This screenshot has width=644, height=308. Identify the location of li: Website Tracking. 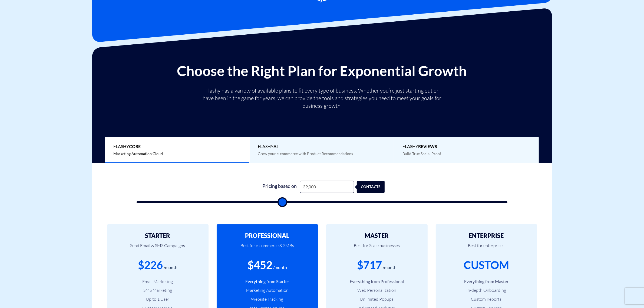
(267, 299).